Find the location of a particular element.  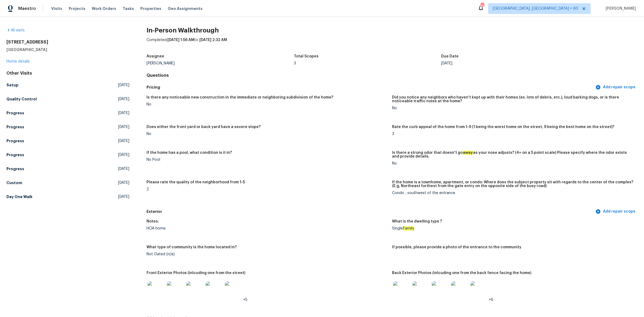

span: +6 is located at coordinates (491, 300).